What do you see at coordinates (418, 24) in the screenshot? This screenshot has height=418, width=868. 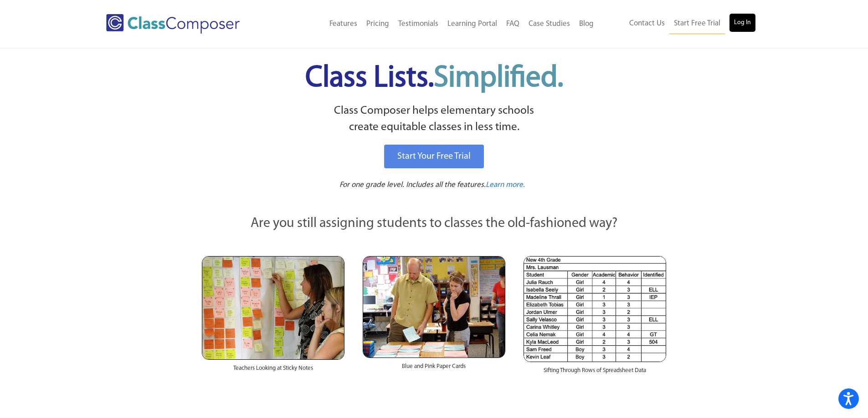 I see `a: Testimonials` at bounding box center [418, 24].